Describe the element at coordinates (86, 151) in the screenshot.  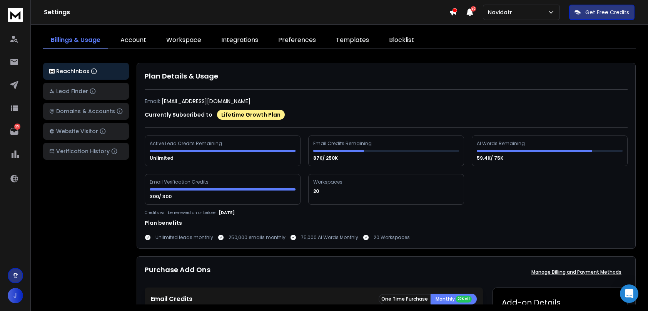
I see `button: Verification History` at that location.